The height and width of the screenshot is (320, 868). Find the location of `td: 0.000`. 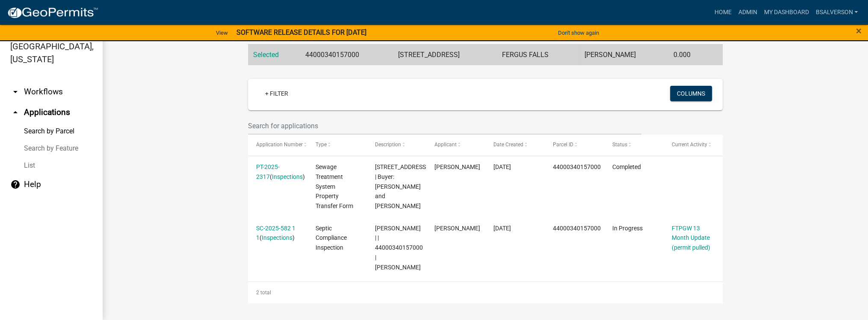

td: 0.000 is located at coordinates (689, 54).